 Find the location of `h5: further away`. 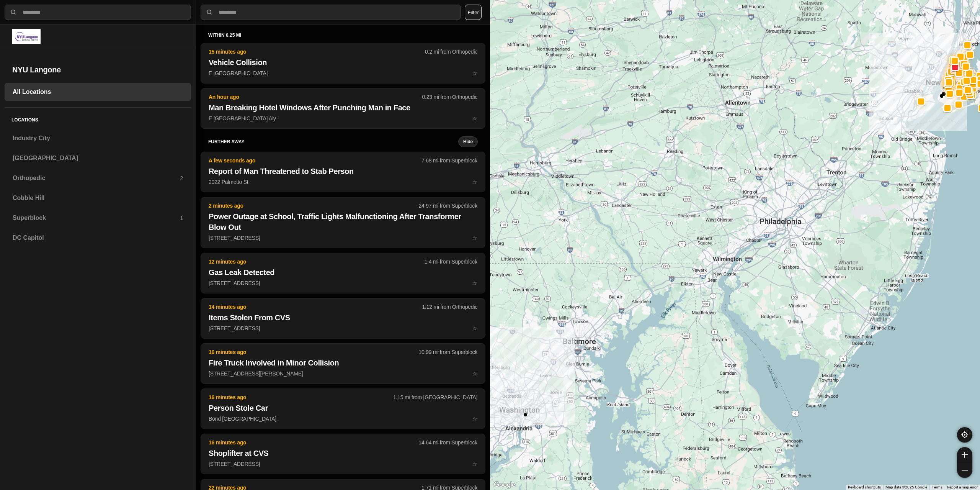

h5: further away is located at coordinates (333, 141).